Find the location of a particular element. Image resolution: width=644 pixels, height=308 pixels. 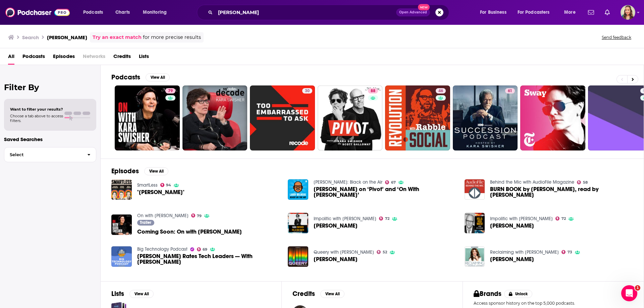

p: Access sponsor history on the top 5,000 podcasts. is located at coordinates (553, 302).